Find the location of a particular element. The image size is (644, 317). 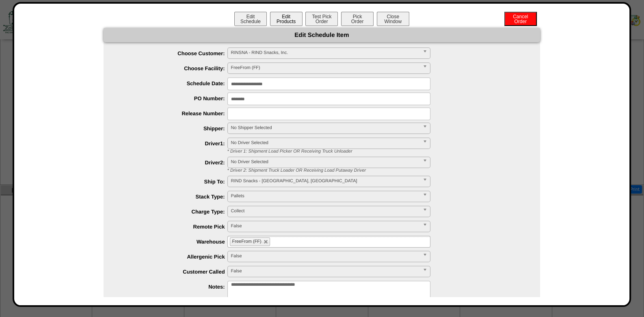

label: PO Number: is located at coordinates (174, 98).